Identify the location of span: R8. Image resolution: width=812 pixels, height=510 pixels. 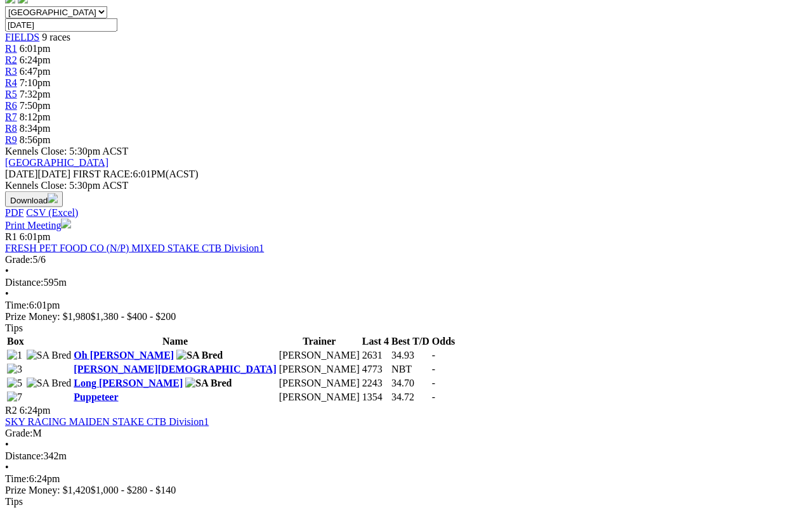
(11, 128).